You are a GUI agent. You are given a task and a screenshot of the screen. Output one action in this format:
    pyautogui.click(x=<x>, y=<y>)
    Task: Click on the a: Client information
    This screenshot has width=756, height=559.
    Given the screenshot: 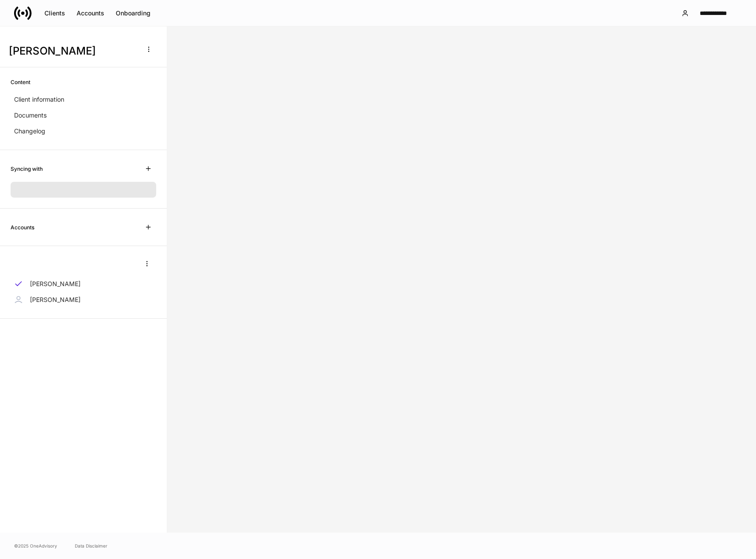 What is the action you would take?
    pyautogui.click(x=83, y=100)
    